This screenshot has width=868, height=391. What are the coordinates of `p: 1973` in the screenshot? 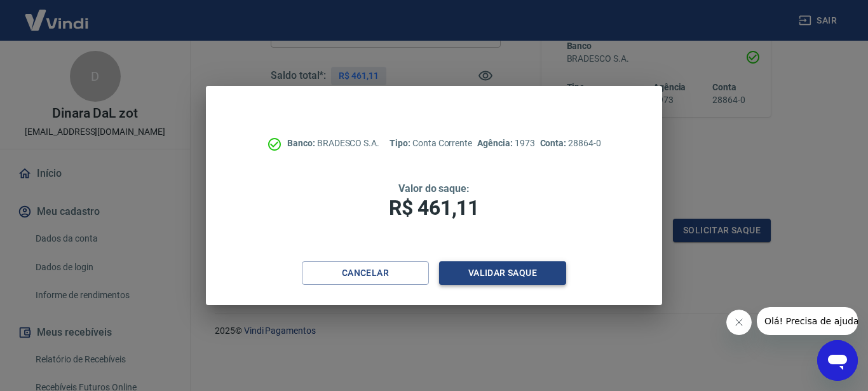 It's located at (505, 143).